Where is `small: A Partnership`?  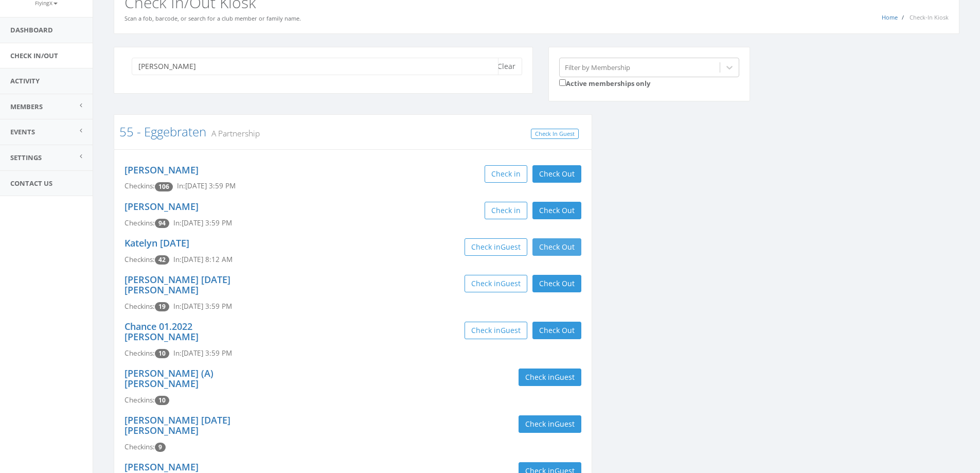
small: A Partnership is located at coordinates (233, 134).